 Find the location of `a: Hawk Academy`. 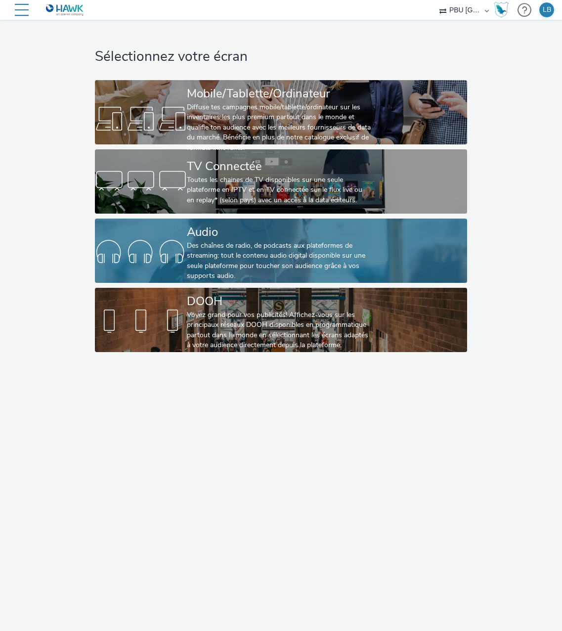

a: Hawk Academy is located at coordinates (503, 10).